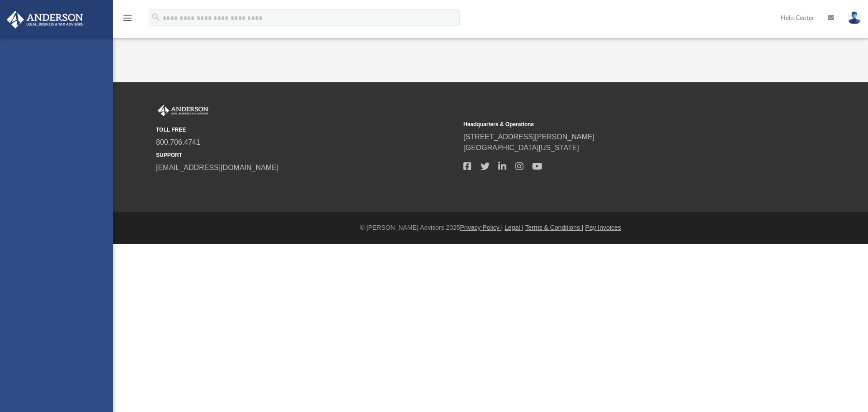 This screenshot has width=868, height=412. I want to click on i: menu, so click(128, 18).